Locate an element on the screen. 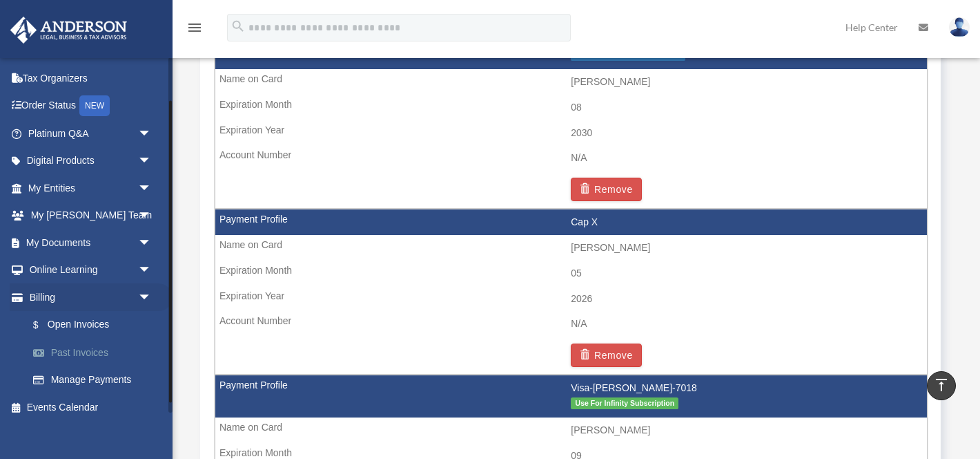 The image size is (980, 459). a: Online Learningarrow_drop_down is located at coordinates (92, 270).